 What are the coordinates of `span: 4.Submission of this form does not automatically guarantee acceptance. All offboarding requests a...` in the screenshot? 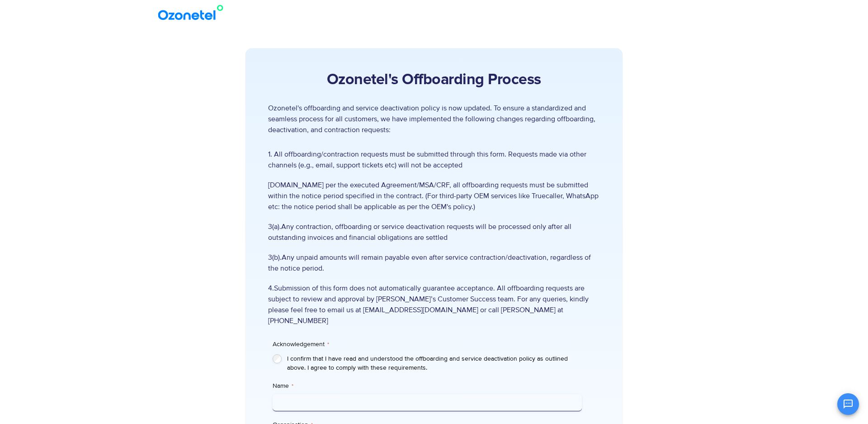 It's located at (434, 304).